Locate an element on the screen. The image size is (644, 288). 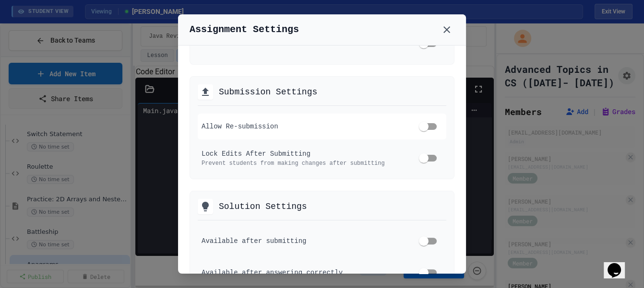
div: Available after answering correctly is located at coordinates (304, 273).